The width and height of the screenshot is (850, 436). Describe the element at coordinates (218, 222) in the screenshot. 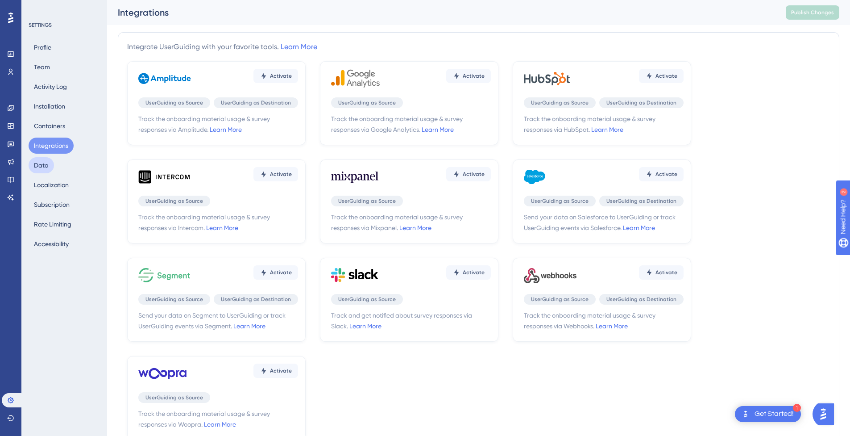

I see `span: Track the onboarding material usage & survey responses via Intercom.` at that location.